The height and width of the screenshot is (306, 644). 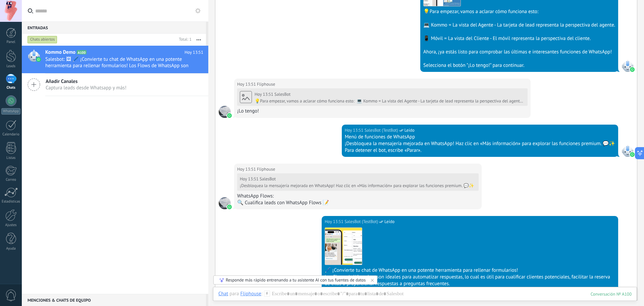 I want to click on div: Listas, so click(x=11, y=158).